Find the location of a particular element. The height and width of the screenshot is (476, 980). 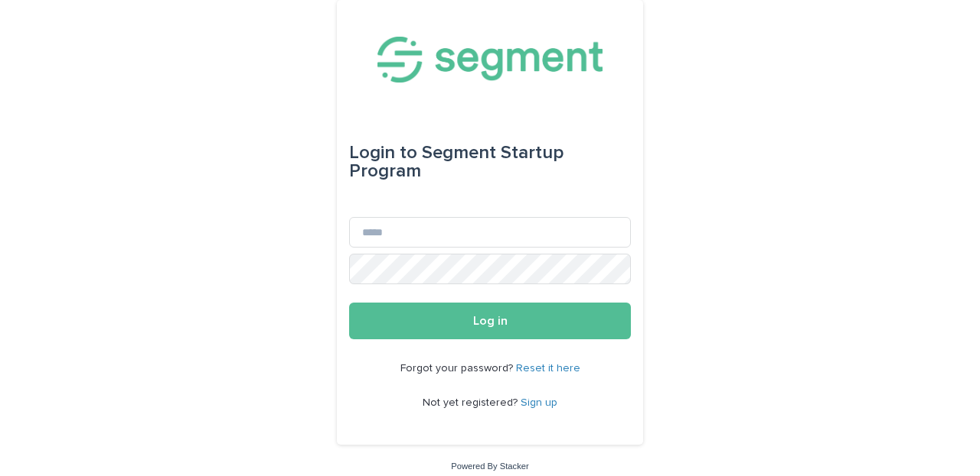

span: Login to is located at coordinates (383, 153).